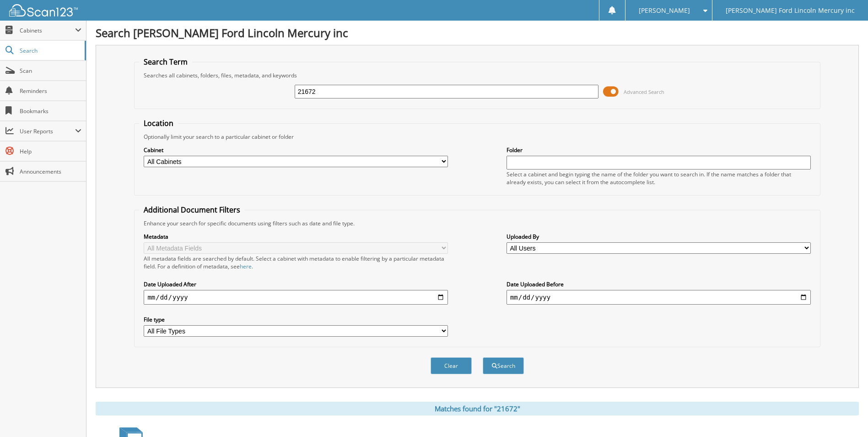  Describe the element at coordinates (644, 92) in the screenshot. I see `span: Advanced Search` at that location.